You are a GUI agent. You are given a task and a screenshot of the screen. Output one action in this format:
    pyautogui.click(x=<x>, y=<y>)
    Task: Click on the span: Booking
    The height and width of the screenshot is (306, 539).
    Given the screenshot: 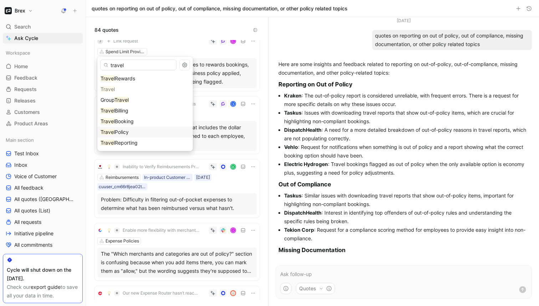 What is the action you would take?
    pyautogui.click(x=124, y=121)
    